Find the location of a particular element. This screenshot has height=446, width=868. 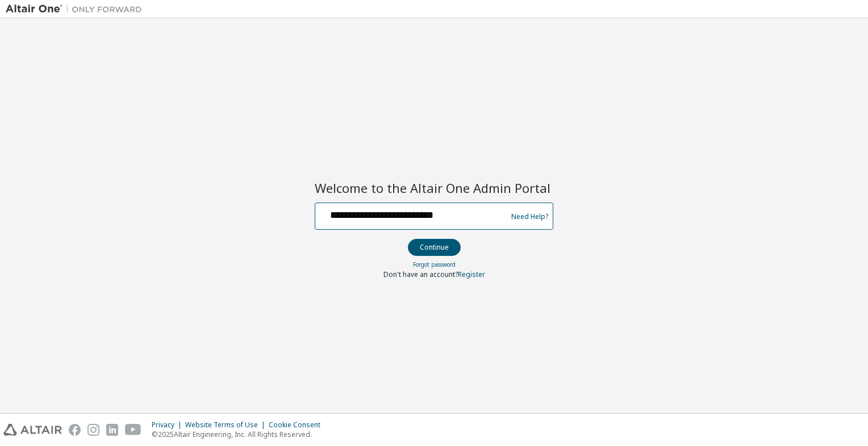

img: altair_logo.svg is located at coordinates (32, 430).